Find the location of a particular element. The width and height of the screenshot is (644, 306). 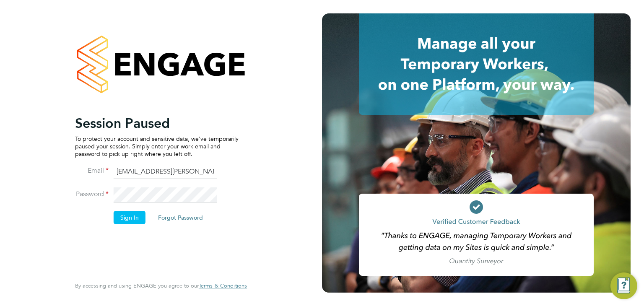

label: Email is located at coordinates (92, 171).